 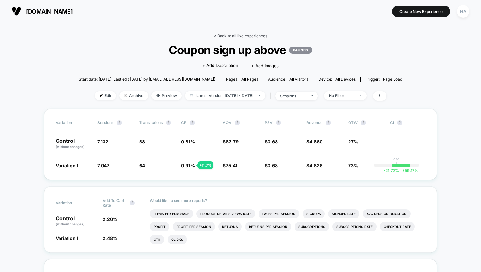 I want to click on img: calendar, so click(x=191, y=95).